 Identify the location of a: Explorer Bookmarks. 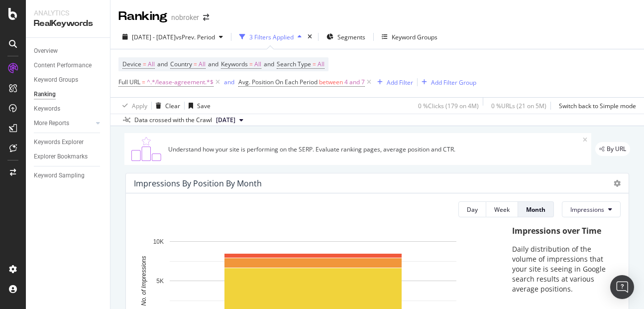
(68, 156).